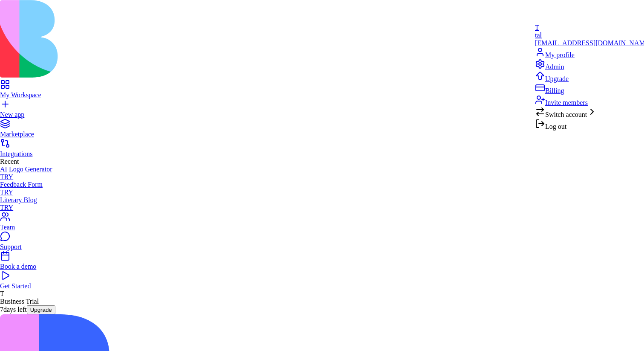 Image resolution: width=644 pixels, height=351 pixels. Describe the element at coordinates (556, 126) in the screenshot. I see `span: Log out` at that location.